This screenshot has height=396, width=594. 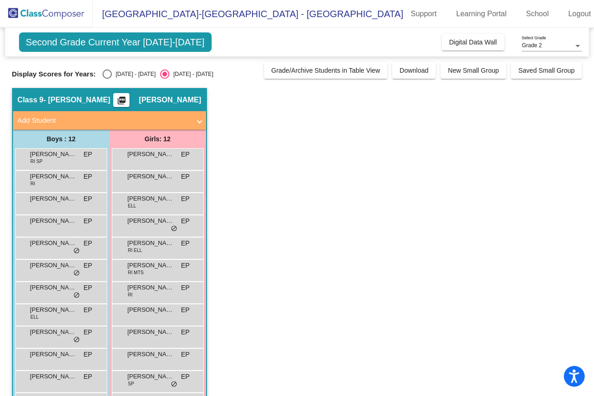 What do you see at coordinates (473, 70) in the screenshot?
I see `button: New Small Group` at bounding box center [473, 70].